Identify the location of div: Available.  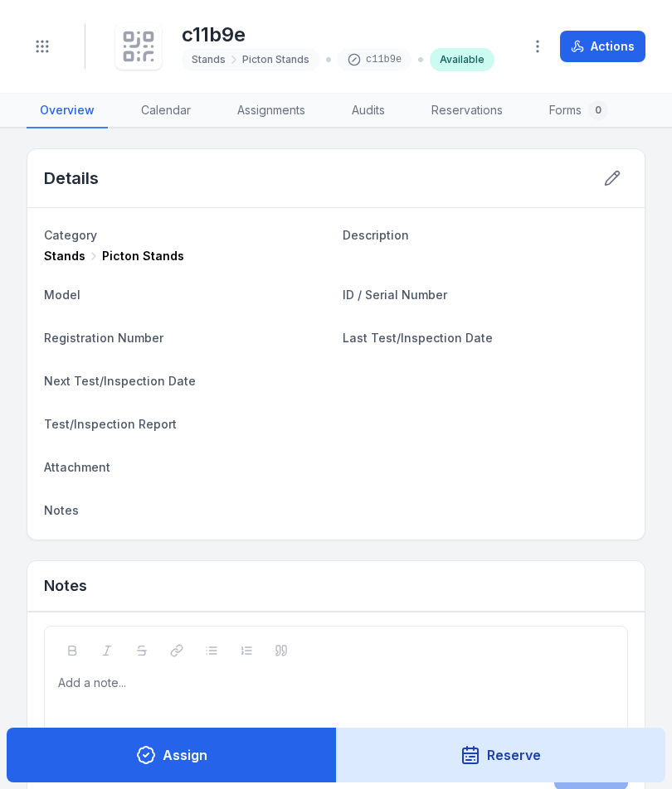
(462, 60).